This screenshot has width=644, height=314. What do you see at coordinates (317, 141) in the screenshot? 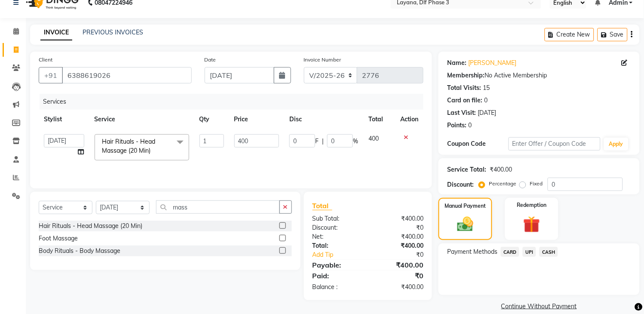
I see `span: F` at bounding box center [317, 141].